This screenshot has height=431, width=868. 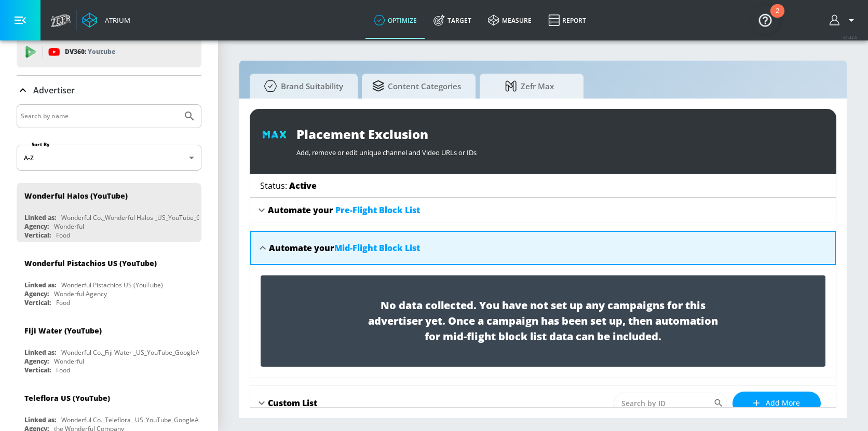 What do you see at coordinates (109, 157) in the screenshot?
I see `div: A-Z` at bounding box center [109, 157].